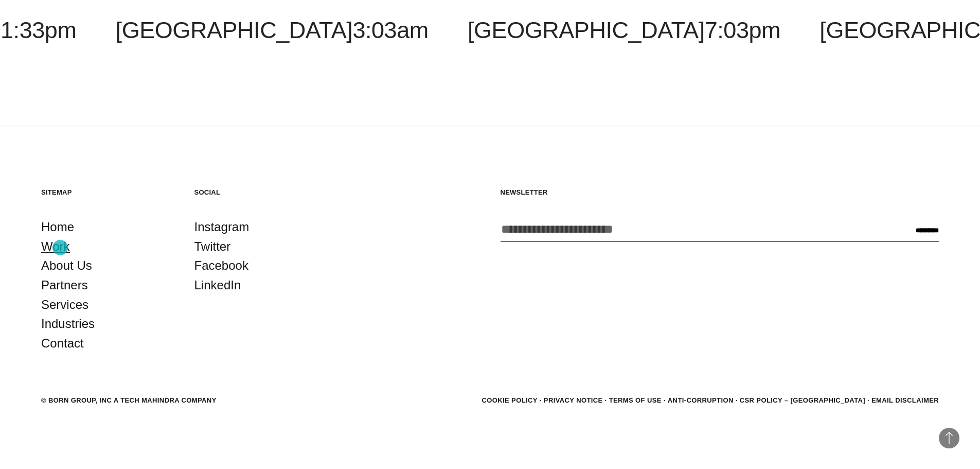 Image resolution: width=980 pixels, height=469 pixels. Describe the element at coordinates (66, 266) in the screenshot. I see `a: About Us` at that location.